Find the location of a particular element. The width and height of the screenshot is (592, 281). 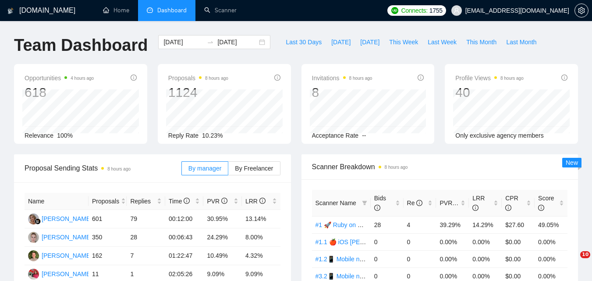

button: This Week is located at coordinates (404, 42).